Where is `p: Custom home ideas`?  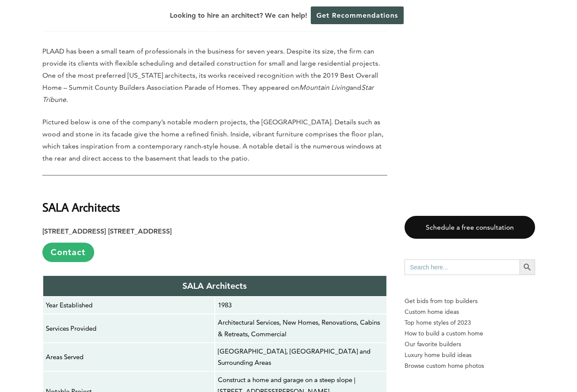
p: Custom home ideas is located at coordinates (470, 312).